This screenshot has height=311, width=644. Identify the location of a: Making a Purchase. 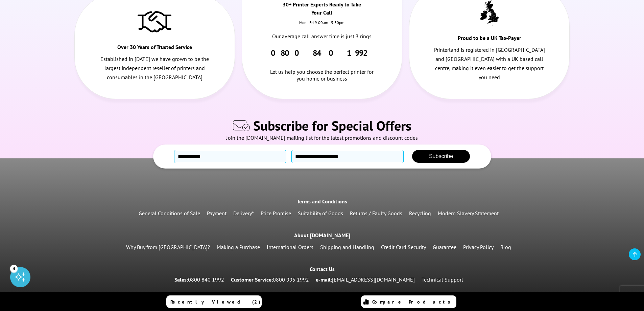
(238, 247).